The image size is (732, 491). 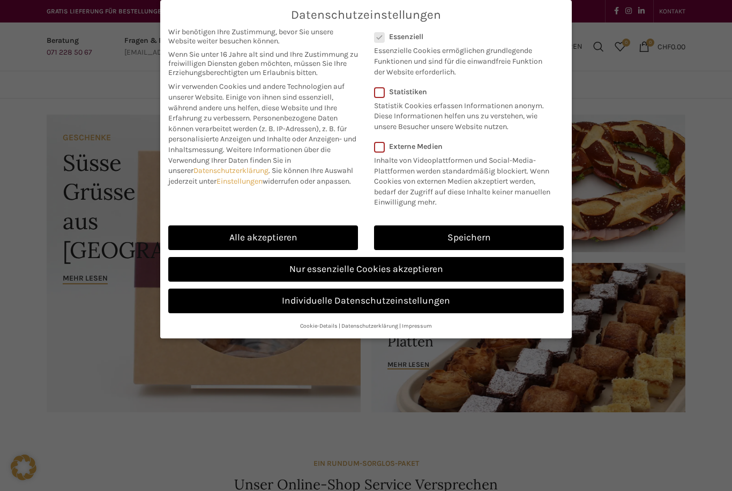 I want to click on span: Personenbezogene Daten können verarbeitet werden (z. B. IP-Adressen), z. B. für personalisierte A..., so click(x=262, y=134).